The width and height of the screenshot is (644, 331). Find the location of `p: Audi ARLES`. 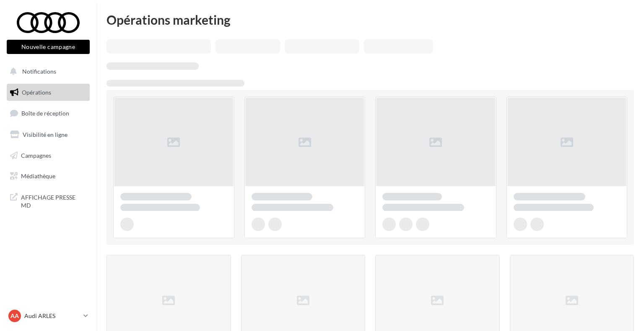

p: Audi ARLES is located at coordinates (52, 316).